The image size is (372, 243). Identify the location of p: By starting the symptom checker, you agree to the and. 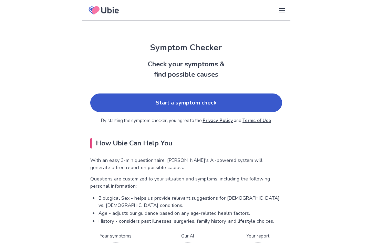
(186, 121).